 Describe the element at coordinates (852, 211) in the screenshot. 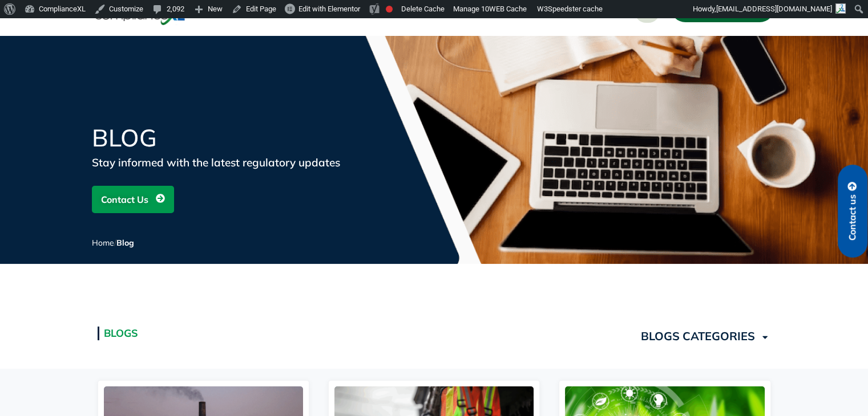

I see `a: Contact us` at that location.